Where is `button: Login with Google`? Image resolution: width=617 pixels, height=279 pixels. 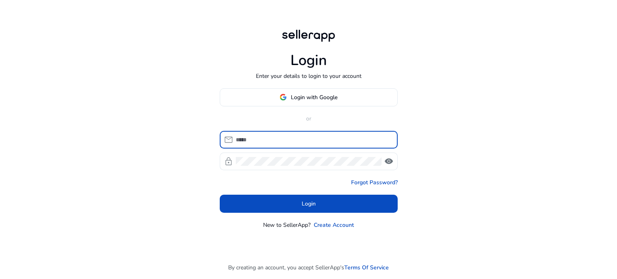
button: Login with Google is located at coordinates (308, 97).